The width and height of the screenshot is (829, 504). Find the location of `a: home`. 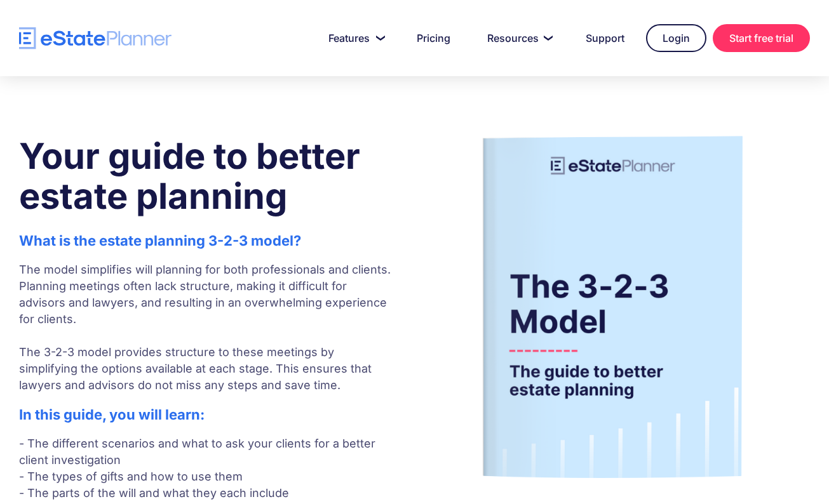

a: home is located at coordinates (95, 38).